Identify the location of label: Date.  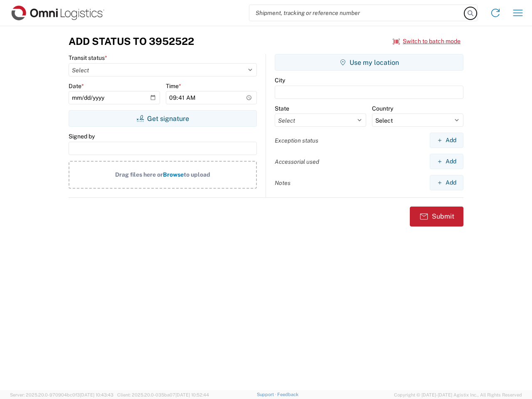
(76, 86).